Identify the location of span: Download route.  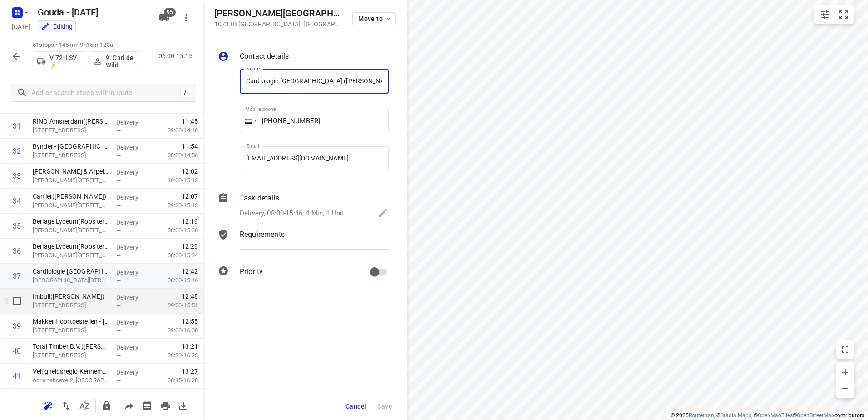
(183, 405).